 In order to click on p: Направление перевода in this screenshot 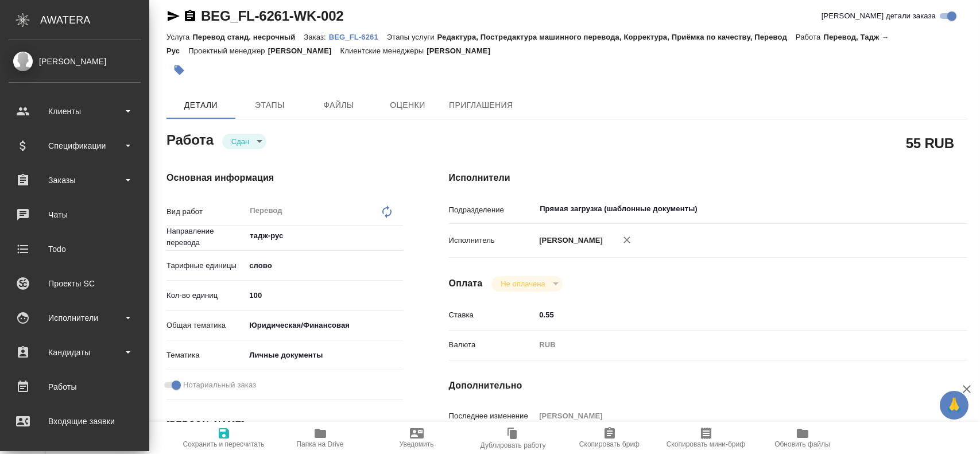, I will do `click(205, 237)`.